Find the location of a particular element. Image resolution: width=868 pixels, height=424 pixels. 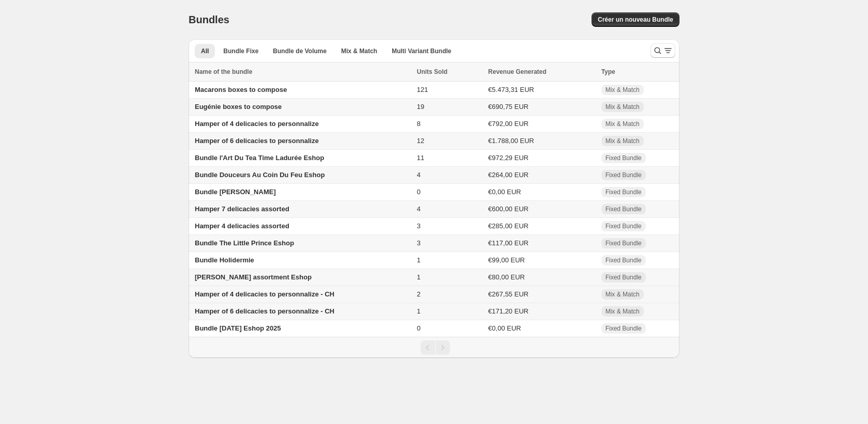

span: €264,00 EUR is located at coordinates (508, 175).